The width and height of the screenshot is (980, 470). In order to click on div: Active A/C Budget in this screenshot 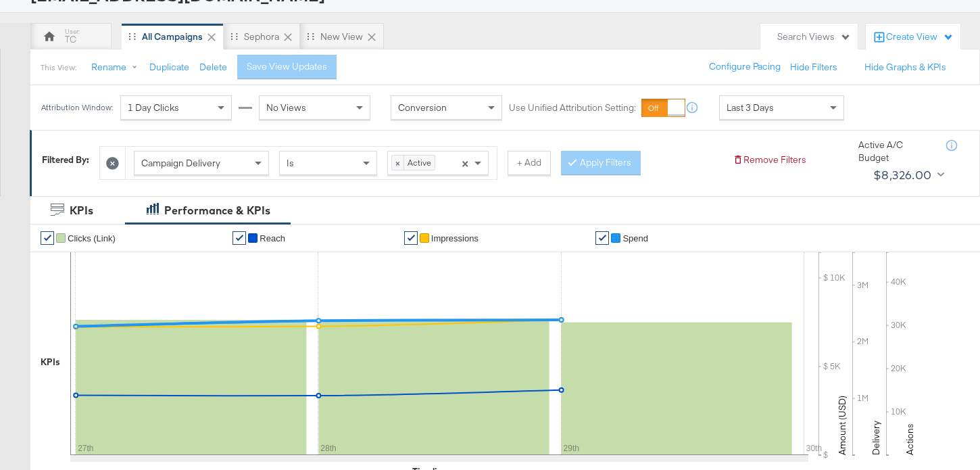, I will do `click(895, 150)`.